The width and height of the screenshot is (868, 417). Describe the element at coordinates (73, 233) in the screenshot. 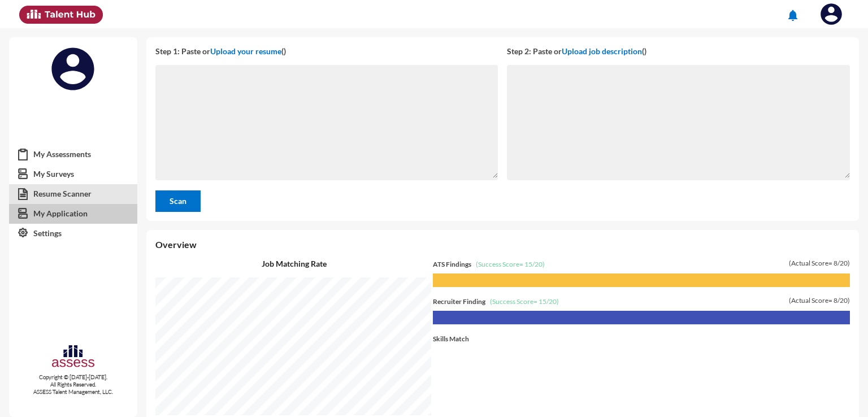

I see `button: Settings` at that location.